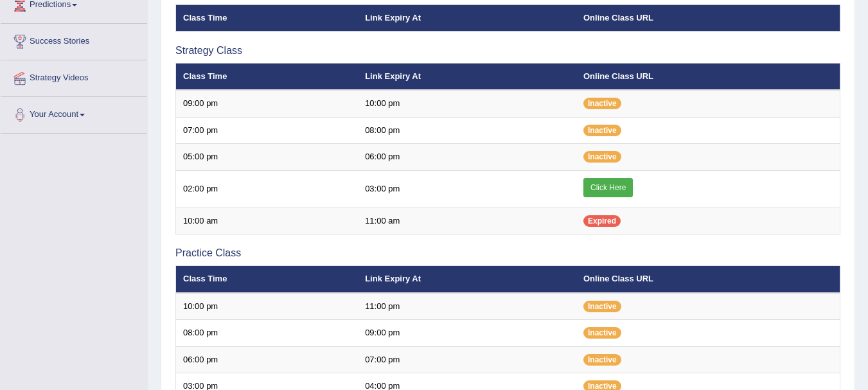 The width and height of the screenshot is (868, 390). What do you see at coordinates (74, 113) in the screenshot?
I see `a: Your Account` at bounding box center [74, 113].